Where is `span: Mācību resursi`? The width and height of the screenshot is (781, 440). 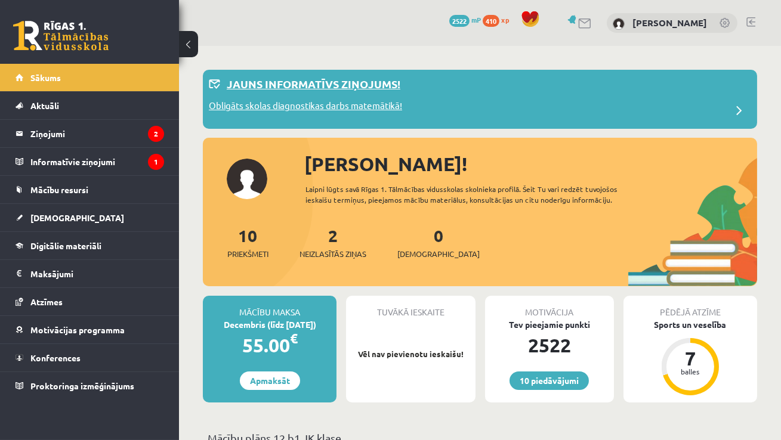 span: Mācību resursi is located at coordinates (59, 190).